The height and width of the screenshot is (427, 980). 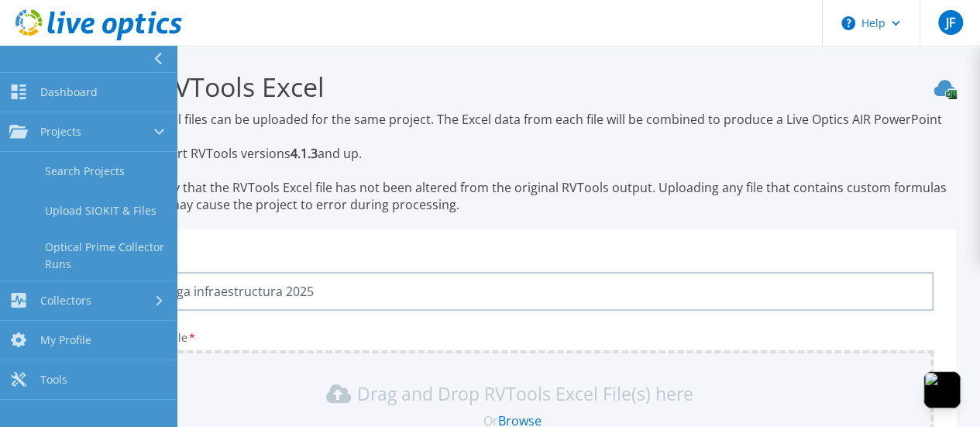 I want to click on span: My Profile, so click(x=65, y=340).